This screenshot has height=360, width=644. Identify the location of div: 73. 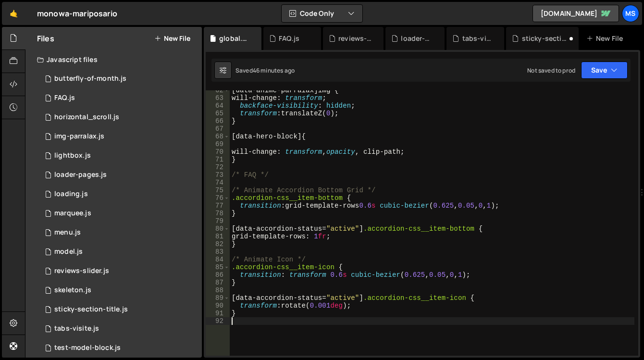
(218, 175).